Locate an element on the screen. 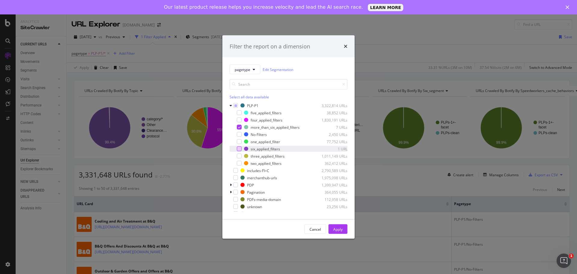  div: PDP is located at coordinates (250, 185).